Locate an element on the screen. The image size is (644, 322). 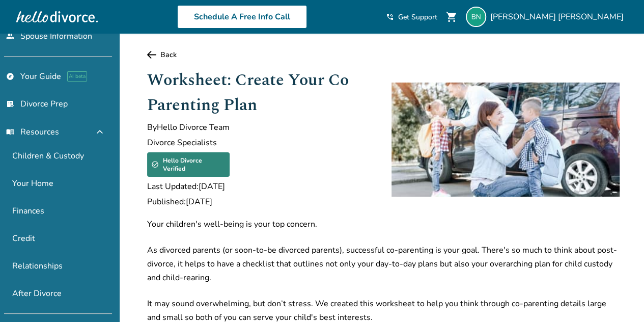
span: Get Support is located at coordinates (417, 17).